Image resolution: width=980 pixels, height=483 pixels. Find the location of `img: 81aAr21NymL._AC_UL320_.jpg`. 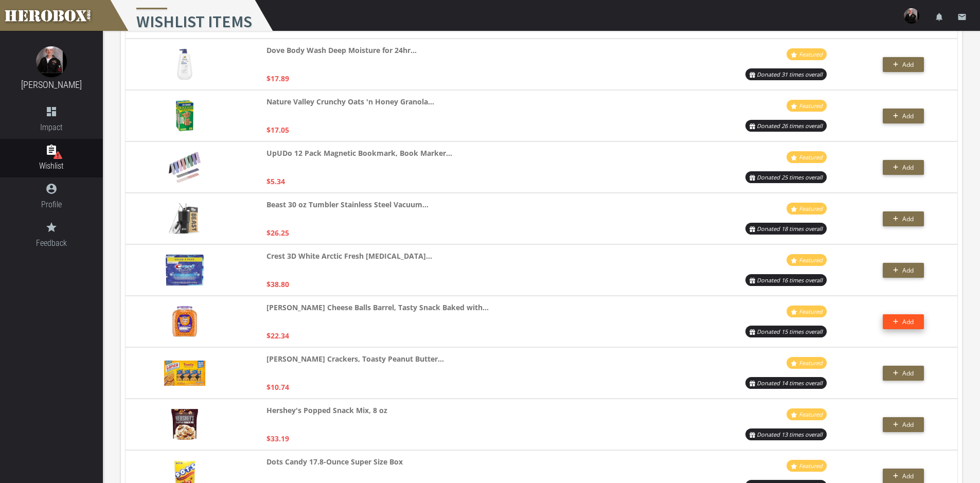

img: 81aAr21NymL._AC_UL320_.jpg is located at coordinates (185, 270).